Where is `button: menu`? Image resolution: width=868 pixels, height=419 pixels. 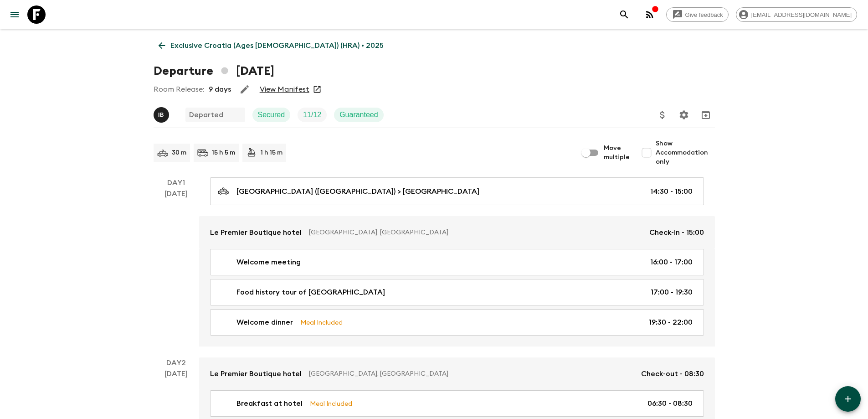 button: menu is located at coordinates (15, 15).